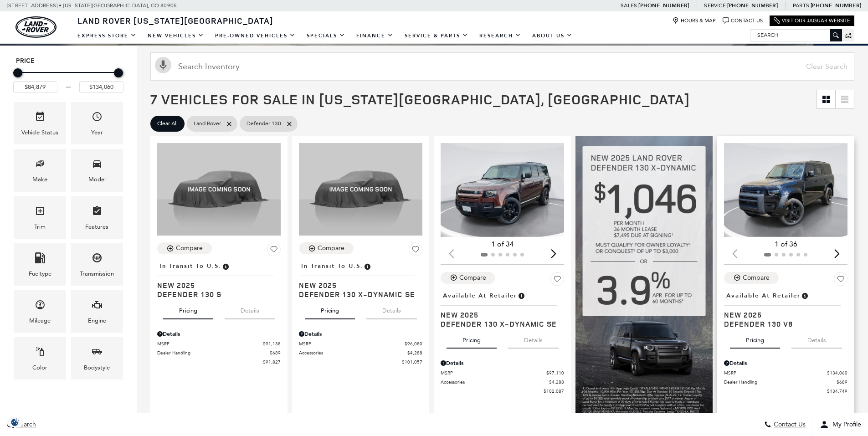 This screenshot has height=436, width=868. Describe the element at coordinates (97, 274) in the screenshot. I see `div: Transmission` at that location.